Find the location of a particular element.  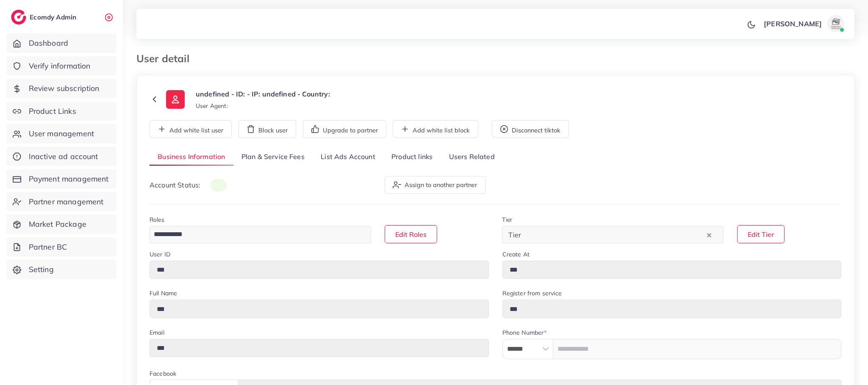

button: Add white list block is located at coordinates (435, 129).